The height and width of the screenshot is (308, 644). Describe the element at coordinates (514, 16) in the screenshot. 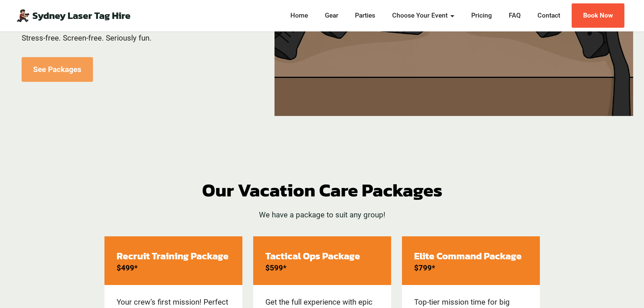

I see `a: FAQ` at that location.